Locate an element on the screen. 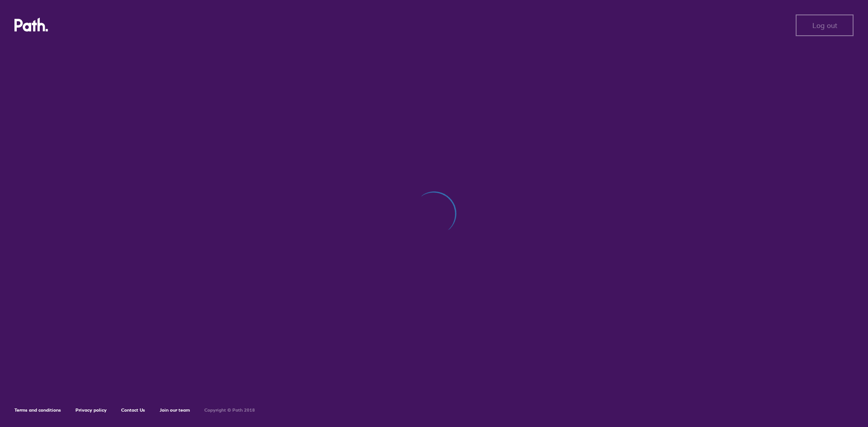 This screenshot has height=427, width=868. span: Log out is located at coordinates (825, 25).